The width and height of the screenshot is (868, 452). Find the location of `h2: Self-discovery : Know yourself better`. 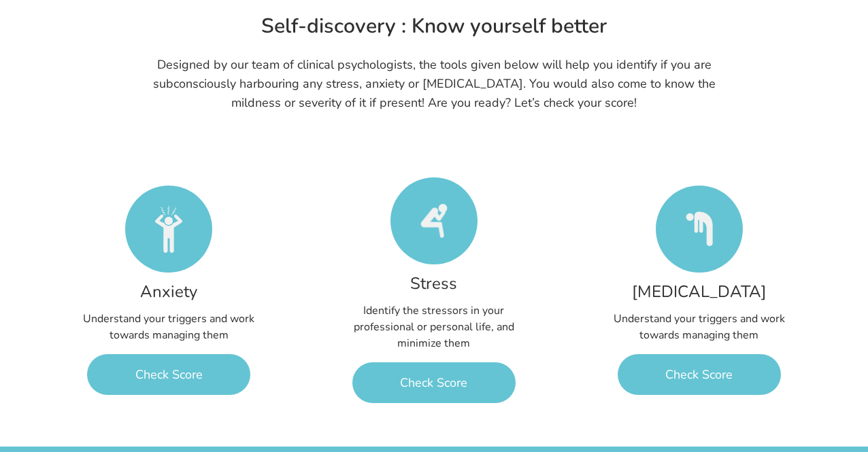

h2: Self-discovery : Know yourself better is located at coordinates (434, 27).